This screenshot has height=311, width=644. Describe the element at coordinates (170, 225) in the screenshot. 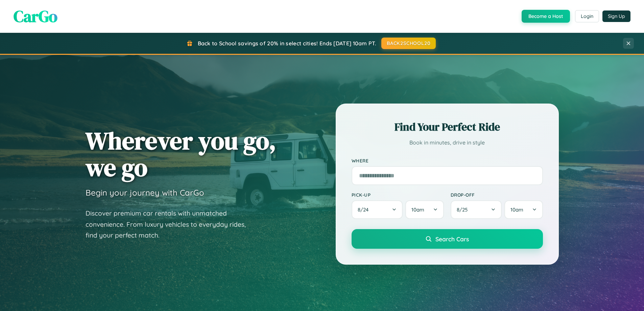

I see `p: Discover premium car rentals with unmatched convenience. From luxury vehicles to everyday rides, ...` at that location.